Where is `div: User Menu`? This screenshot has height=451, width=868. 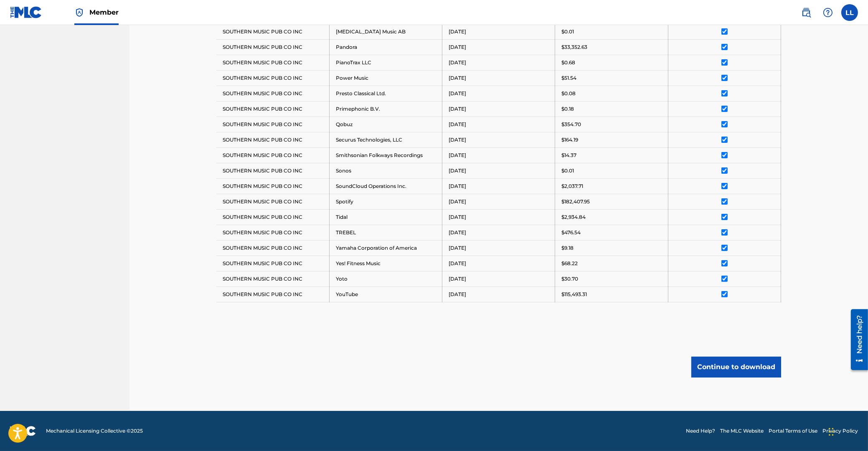
div: User Menu is located at coordinates (850, 13).